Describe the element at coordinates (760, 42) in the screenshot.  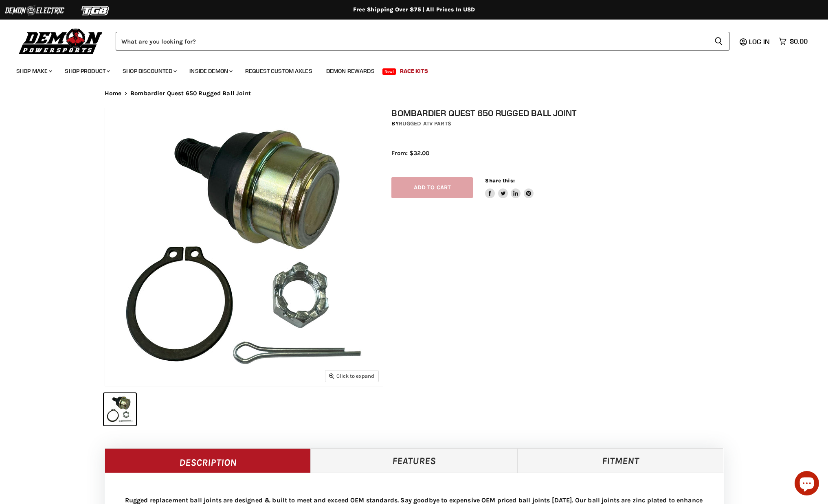
I see `span: Log in` at that location.